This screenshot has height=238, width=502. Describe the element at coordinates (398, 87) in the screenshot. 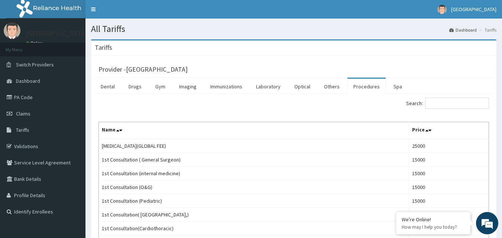

I see `a: Spa` at that location.